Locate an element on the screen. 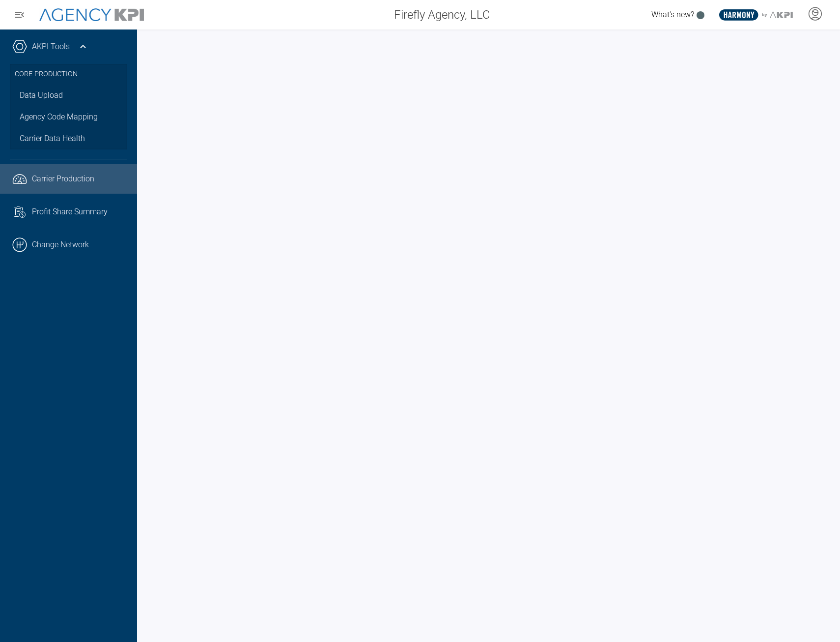 The width and height of the screenshot is (840, 642). a: Data Upload is located at coordinates (68, 95).